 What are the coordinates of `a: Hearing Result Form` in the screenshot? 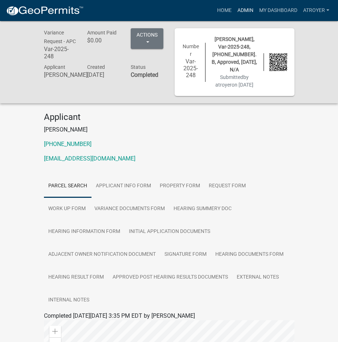 It's located at (76, 278).